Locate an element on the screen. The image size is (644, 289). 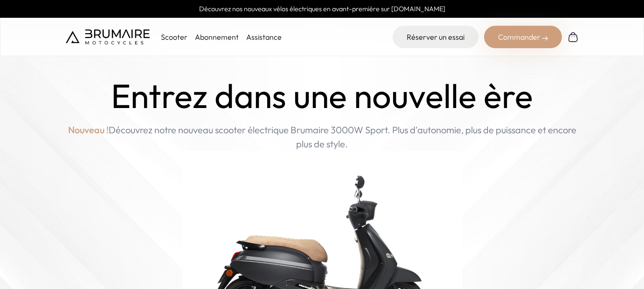
p: Scooter is located at coordinates (174, 37).